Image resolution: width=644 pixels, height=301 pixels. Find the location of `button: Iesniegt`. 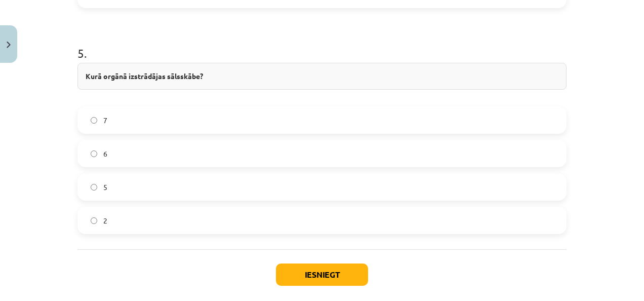

button: Iesniegt is located at coordinates (322, 275).